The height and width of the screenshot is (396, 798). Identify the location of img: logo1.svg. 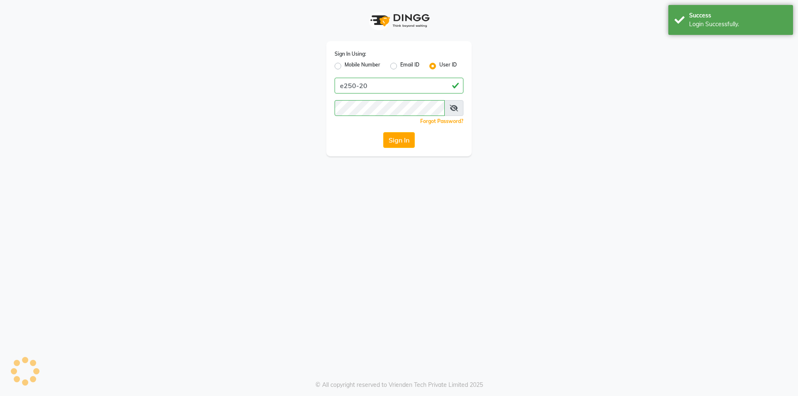
(399, 20).